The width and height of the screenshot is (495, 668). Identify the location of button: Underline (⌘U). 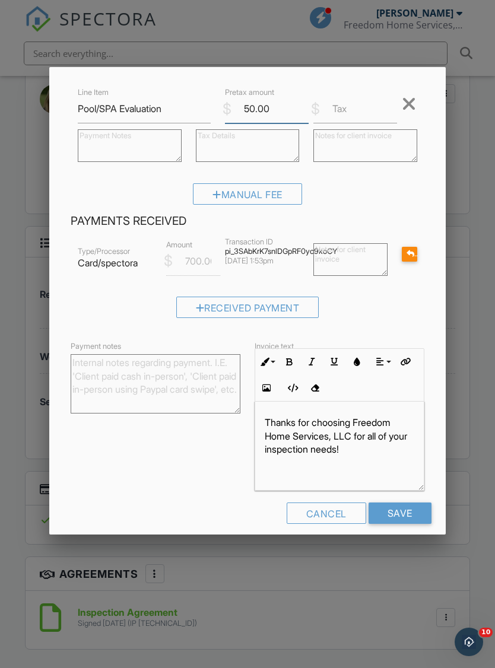
(334, 362).